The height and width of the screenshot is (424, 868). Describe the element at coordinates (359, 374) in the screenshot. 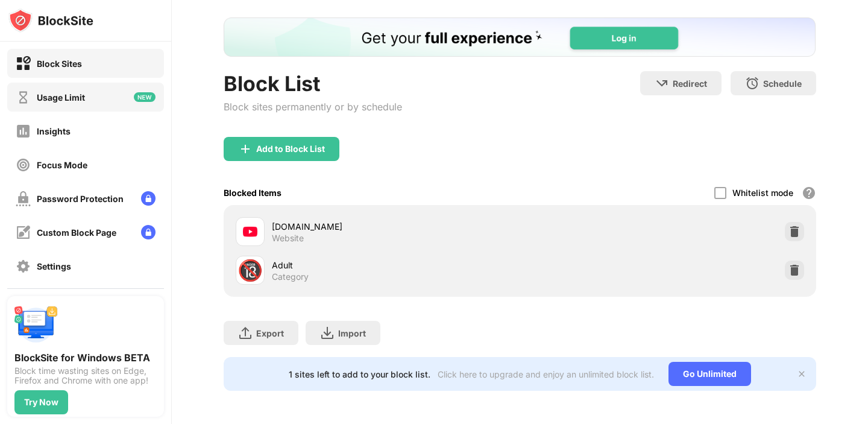

I see `div: 1 sites left to add to your block list.` at that location.